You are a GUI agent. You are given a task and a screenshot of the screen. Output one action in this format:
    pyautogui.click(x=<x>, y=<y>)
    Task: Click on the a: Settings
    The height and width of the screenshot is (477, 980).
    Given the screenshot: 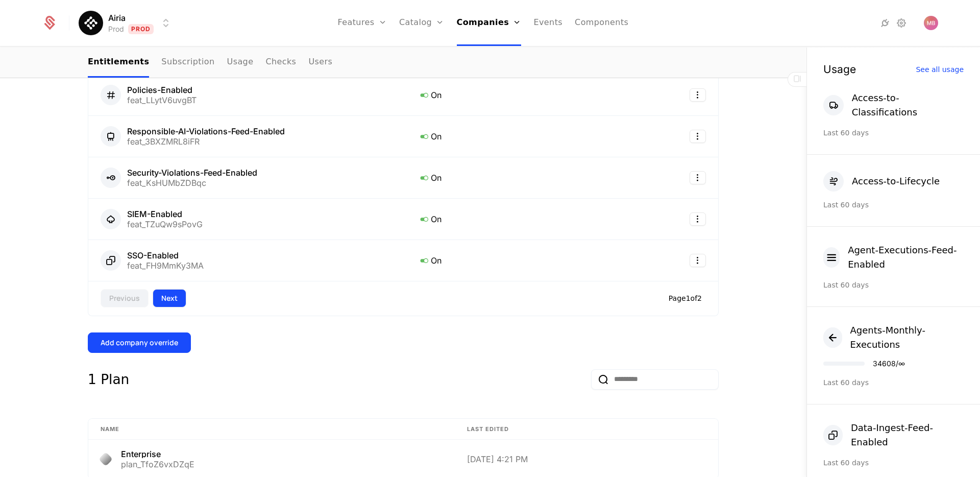 What is the action you would take?
    pyautogui.click(x=901, y=23)
    